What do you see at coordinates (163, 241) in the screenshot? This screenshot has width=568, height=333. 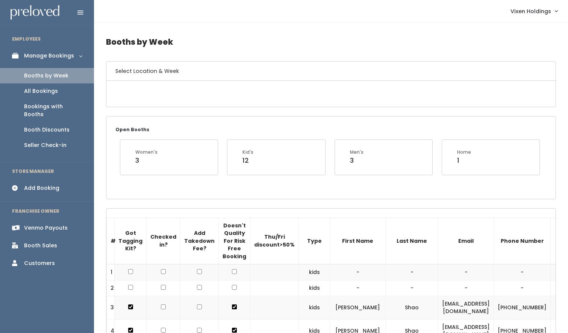 I see `th: Checked in?` at bounding box center [163, 241].